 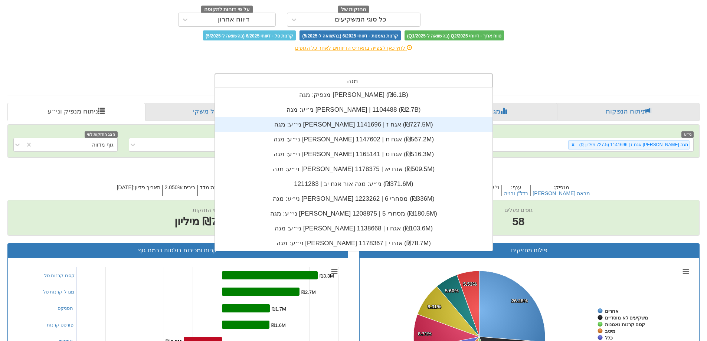 What do you see at coordinates (350, 36) in the screenshot?
I see `font: קרנות נאמנות - דיווחי 6/2025 (בהשוואה ל-5/2025)` at bounding box center [350, 36].